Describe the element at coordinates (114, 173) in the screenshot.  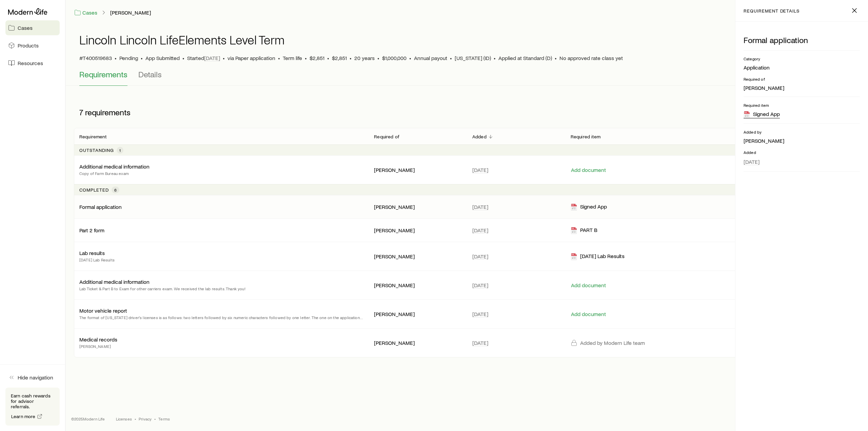
I see `p: Copy of Farm Bureau exam` at that location.